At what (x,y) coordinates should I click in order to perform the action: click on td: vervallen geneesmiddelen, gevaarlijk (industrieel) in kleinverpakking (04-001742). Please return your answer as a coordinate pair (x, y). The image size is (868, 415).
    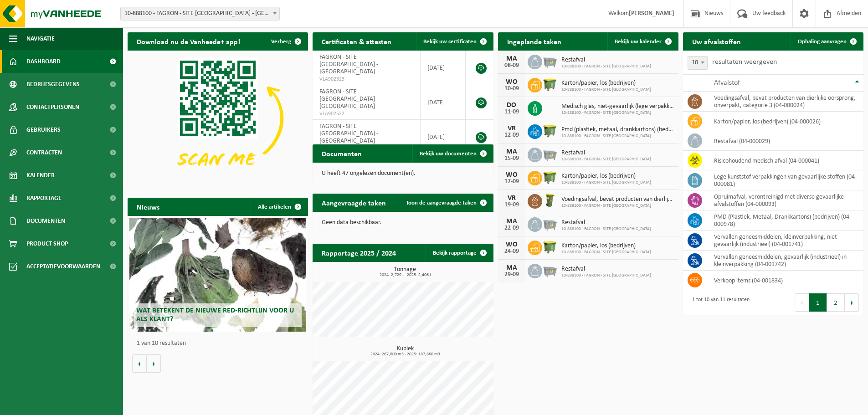
    Looking at the image, I should click on (785, 261).